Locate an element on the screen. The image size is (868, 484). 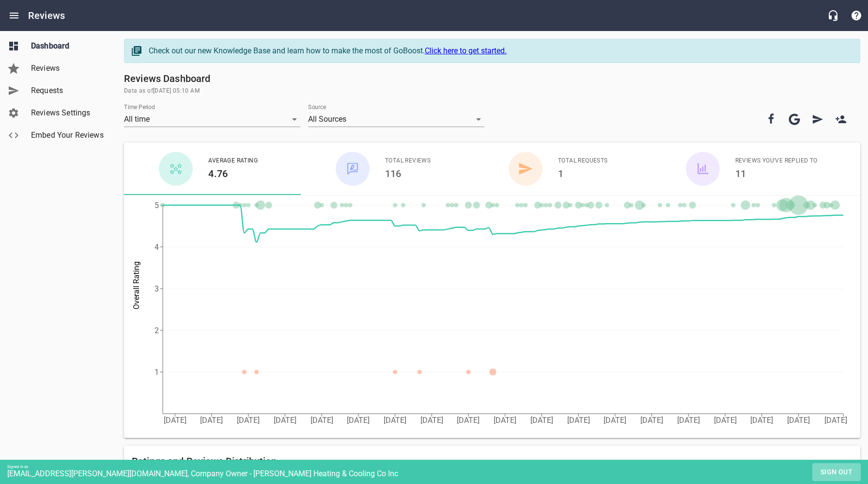
button: Sign out is located at coordinates (837, 472).